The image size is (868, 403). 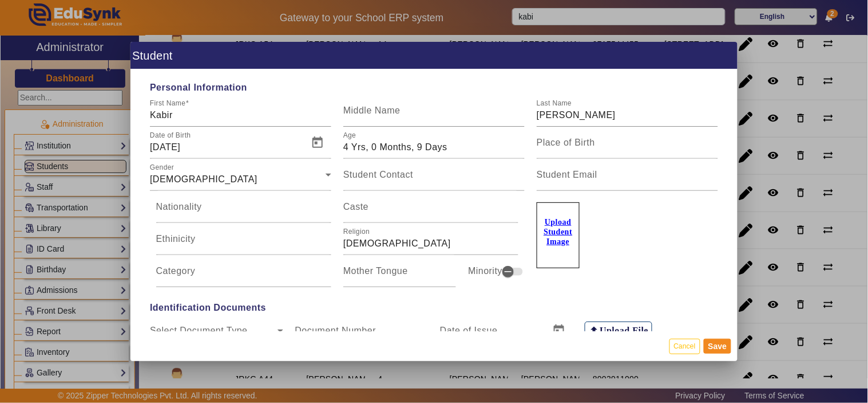 What do you see at coordinates (176, 238) in the screenshot?
I see `mat-label: Ethinicity` at bounding box center [176, 238].